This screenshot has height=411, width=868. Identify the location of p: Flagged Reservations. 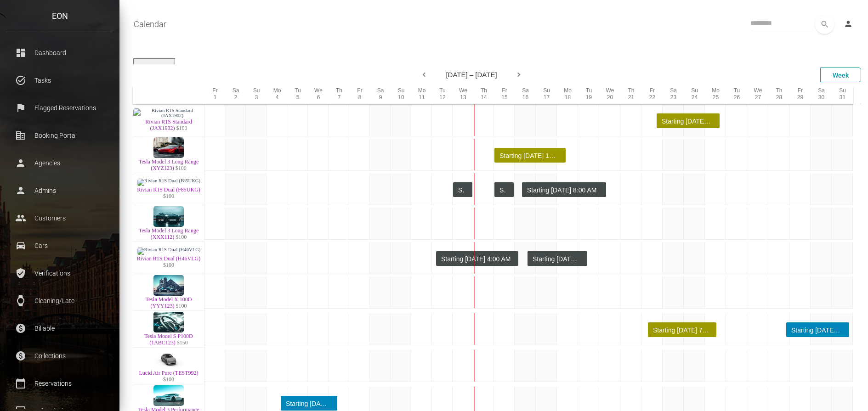
(60, 108).